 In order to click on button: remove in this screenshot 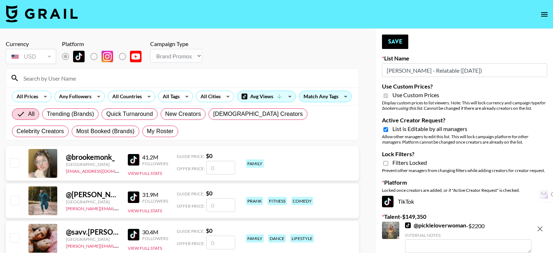, I will do `click(540, 229)`.